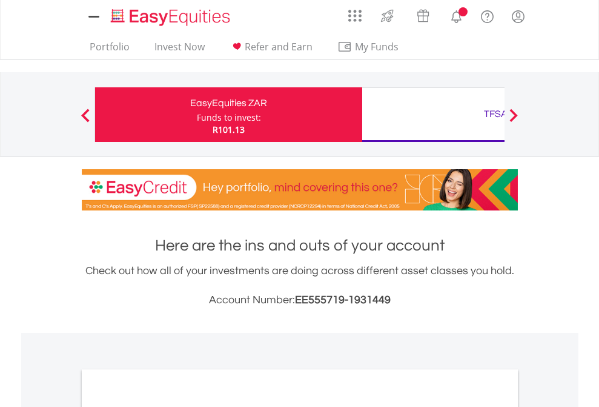  What do you see at coordinates (487, 15) in the screenshot?
I see `a: FAQ's and Support` at bounding box center [487, 15].